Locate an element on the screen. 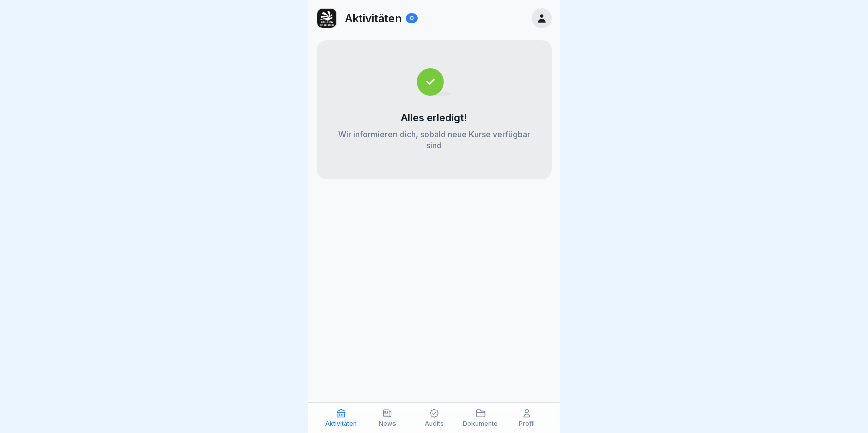  p: Alles erledigt! is located at coordinates (434, 118).